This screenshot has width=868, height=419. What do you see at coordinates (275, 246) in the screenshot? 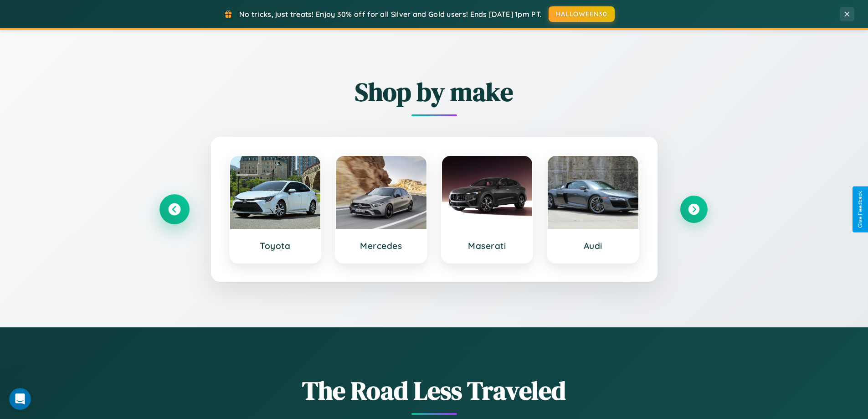
I see `h3: Toyota` at bounding box center [275, 246].